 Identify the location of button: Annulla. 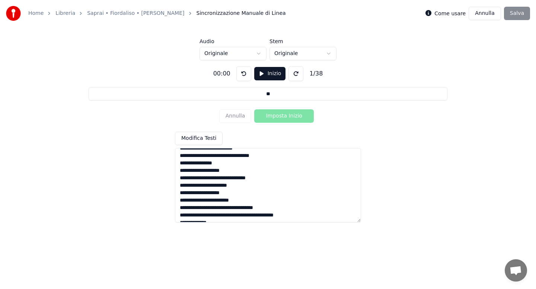
(485, 13).